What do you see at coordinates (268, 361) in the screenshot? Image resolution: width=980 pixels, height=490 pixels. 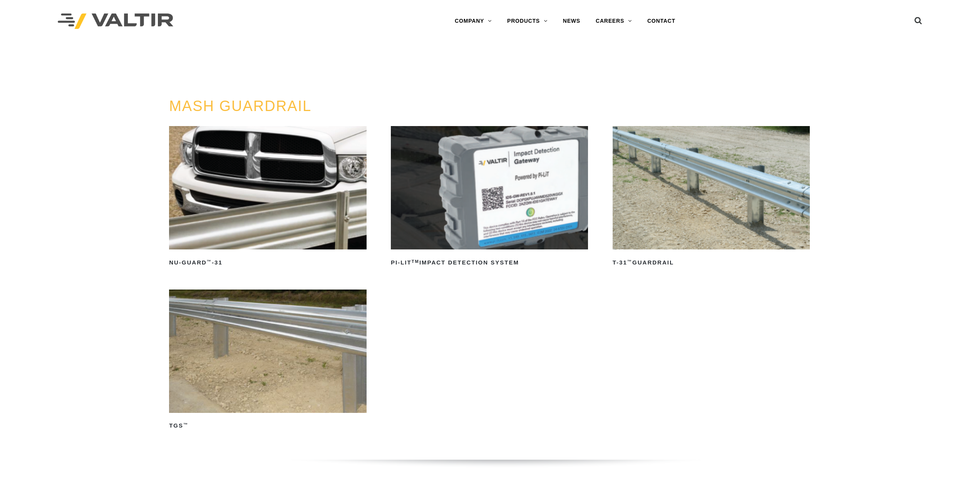 I see `a: TGS™` at bounding box center [268, 361].